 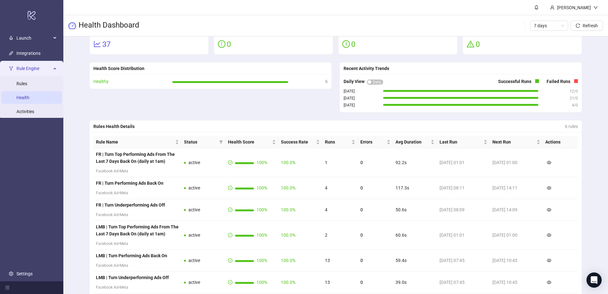 I want to click on th: Avg Duration, so click(x=415, y=142).